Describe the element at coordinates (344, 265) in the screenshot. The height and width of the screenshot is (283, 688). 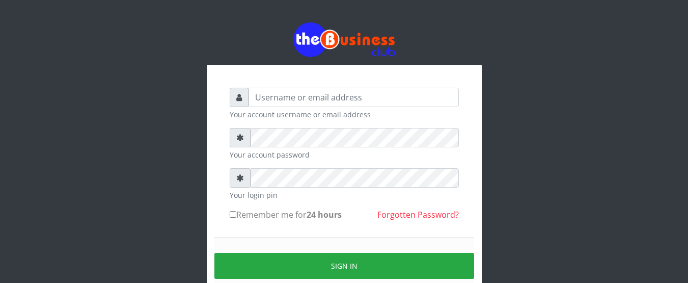
I see `button: Sign in` at that location.